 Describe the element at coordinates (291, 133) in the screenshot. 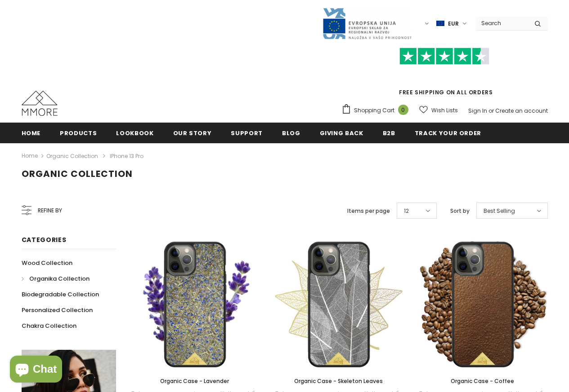

I see `span: Blog` at that location.